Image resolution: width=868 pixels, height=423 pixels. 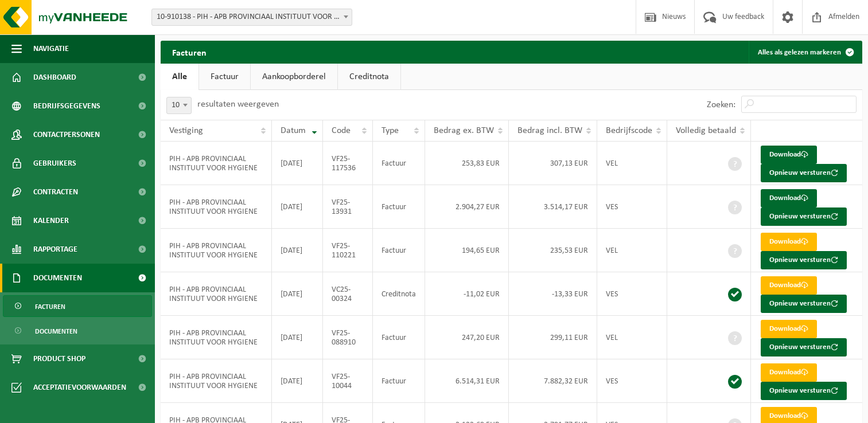 What do you see at coordinates (553, 338) in the screenshot?
I see `td: 299,11 EUR` at bounding box center [553, 338].